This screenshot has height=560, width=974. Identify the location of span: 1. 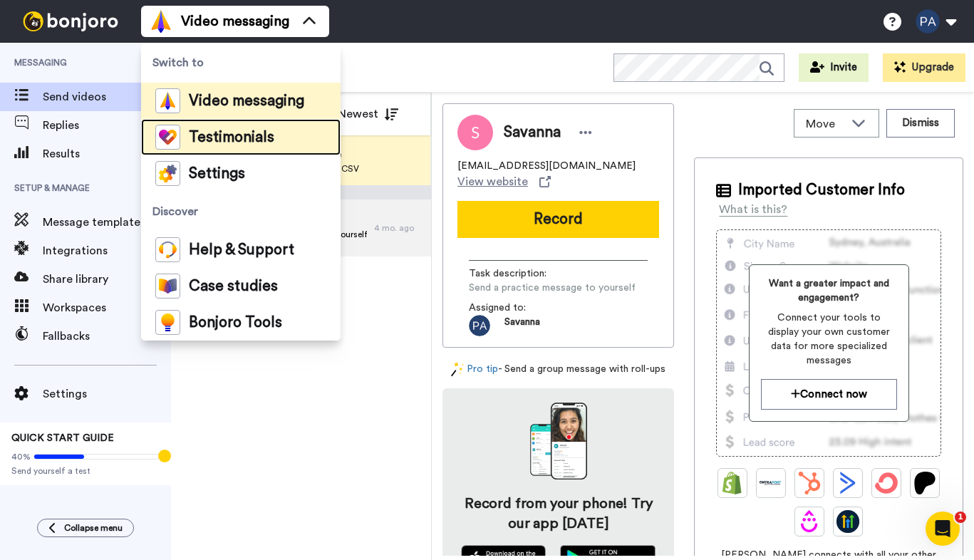
(961, 517).